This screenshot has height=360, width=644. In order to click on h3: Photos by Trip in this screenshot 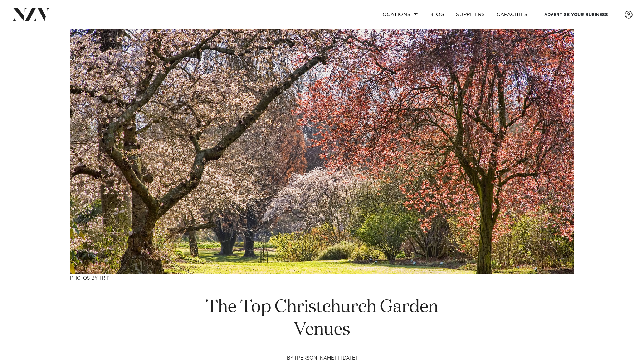, I will do `click(322, 277)`.